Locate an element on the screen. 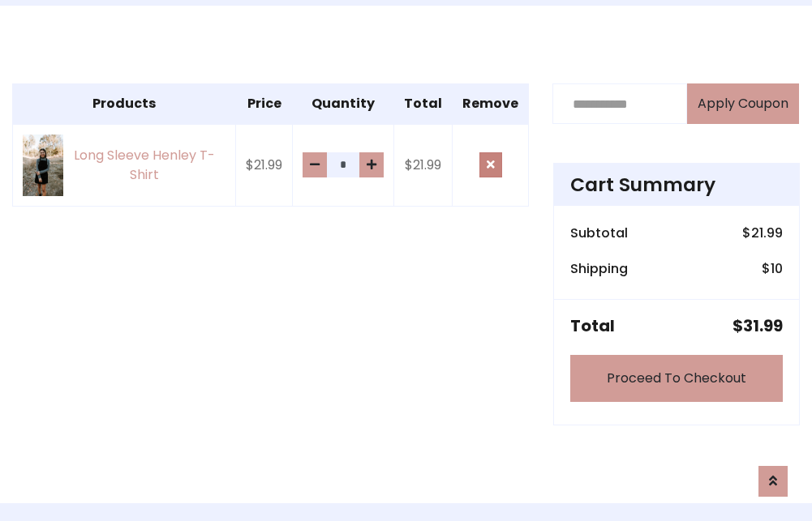 Image resolution: width=812 pixels, height=521 pixels. th: Price is located at coordinates (264, 104).